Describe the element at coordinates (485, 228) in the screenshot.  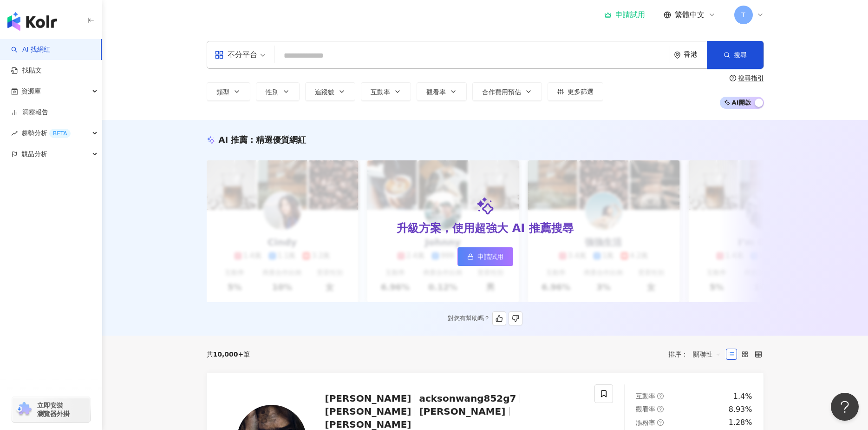
I see `div: 升級方案，使用超強大 AI 推薦搜尋` at that location.